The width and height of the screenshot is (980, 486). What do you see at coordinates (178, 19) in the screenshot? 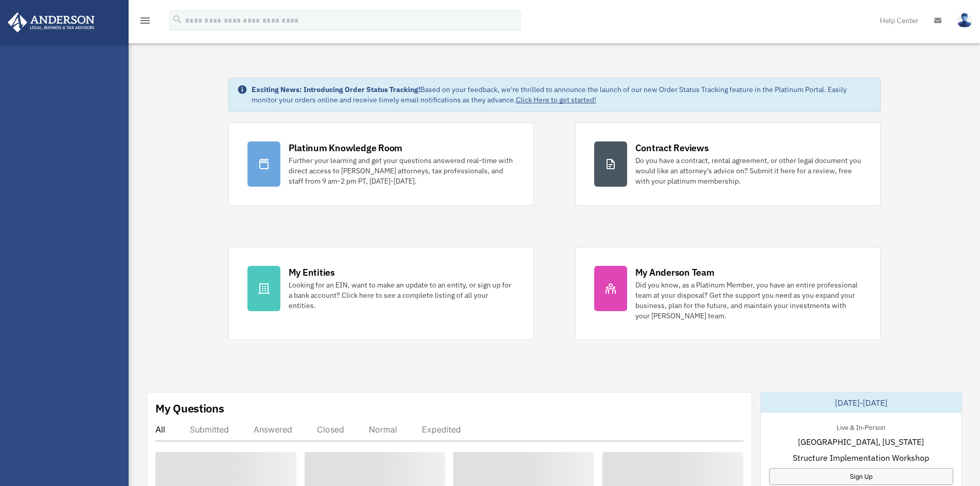
I see `i: search` at bounding box center [178, 19].